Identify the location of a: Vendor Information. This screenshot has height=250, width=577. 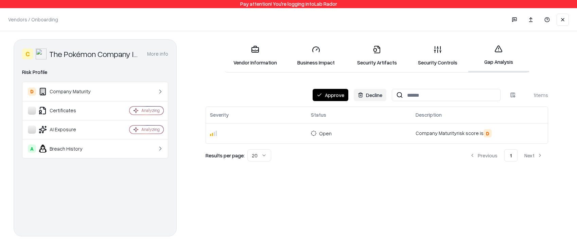
(255, 56).